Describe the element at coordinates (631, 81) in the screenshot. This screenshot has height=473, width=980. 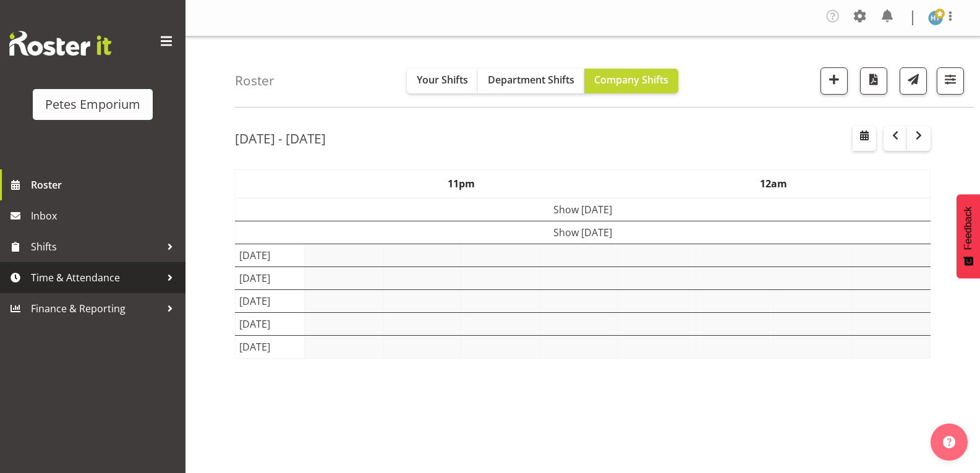
I see `button: Company Shifts` at that location.